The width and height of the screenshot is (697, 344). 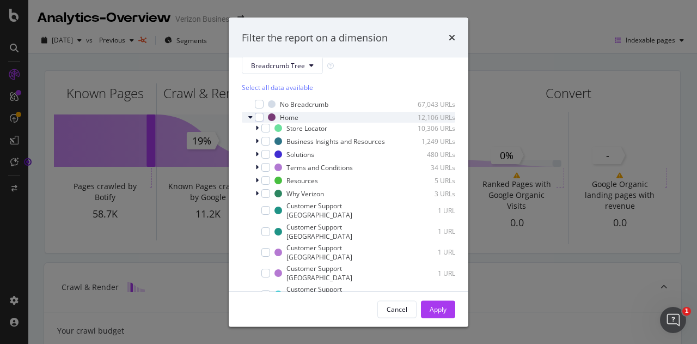 I want to click on div: Cancel, so click(x=397, y=308).